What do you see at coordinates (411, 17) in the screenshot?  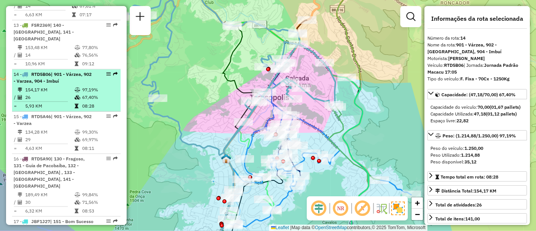 I see `a: Exibir filtros` at bounding box center [411, 17].